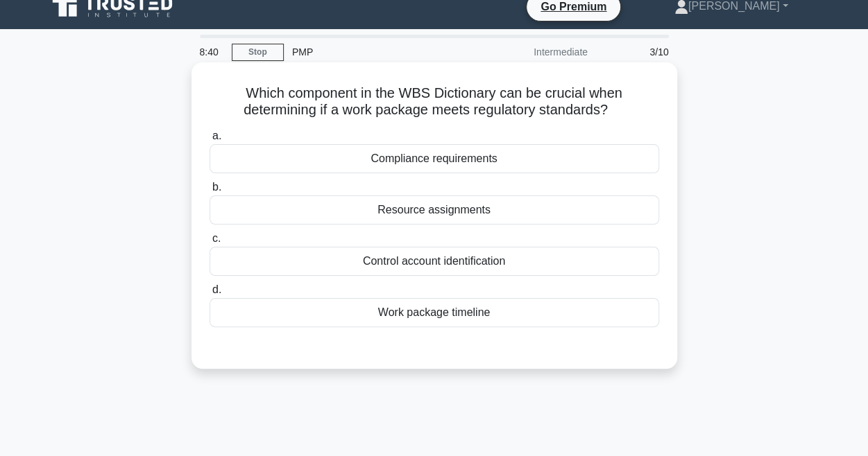 This screenshot has height=456, width=868. I want to click on h5: Which component in the WBS Dictionary can be crucial when determining if a work package meets reg..., so click(434, 102).